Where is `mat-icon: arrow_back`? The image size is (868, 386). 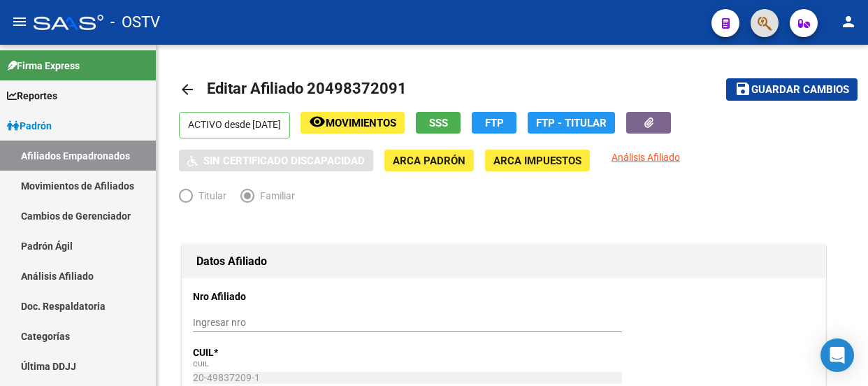 mat-icon: arrow_back is located at coordinates (187, 90).